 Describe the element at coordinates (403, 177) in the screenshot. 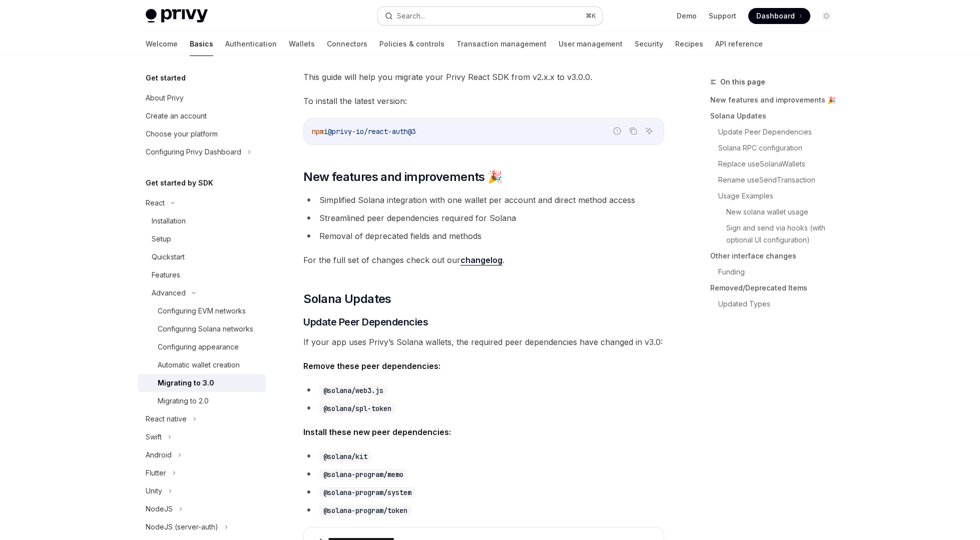

I see `span: New features and improvements 🎉` at that location.